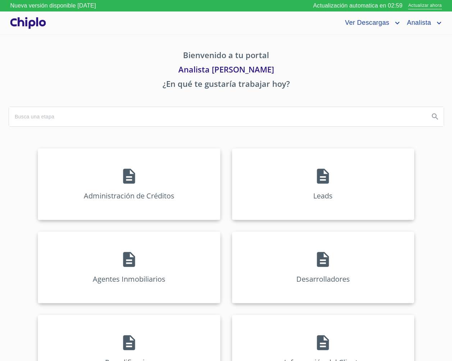 The height and width of the screenshot is (361, 452). I want to click on p: Administración de Créditos, so click(129, 196).